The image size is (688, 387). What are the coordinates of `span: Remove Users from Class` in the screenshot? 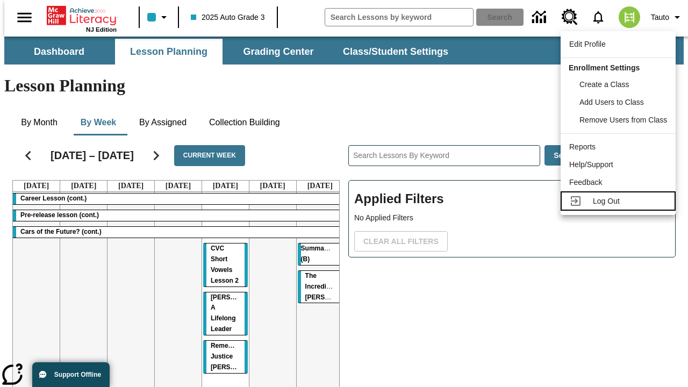 It's located at (623, 120).